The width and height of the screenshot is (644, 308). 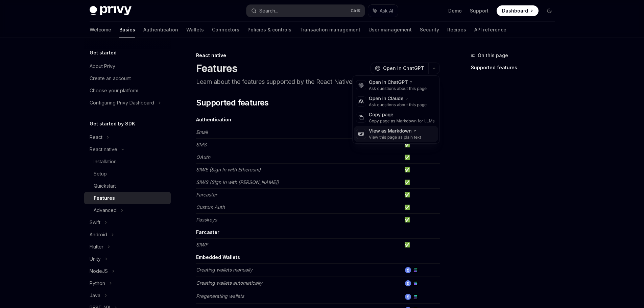 I want to click on div: Copy page as Markdown for LLMs, so click(x=401, y=121).